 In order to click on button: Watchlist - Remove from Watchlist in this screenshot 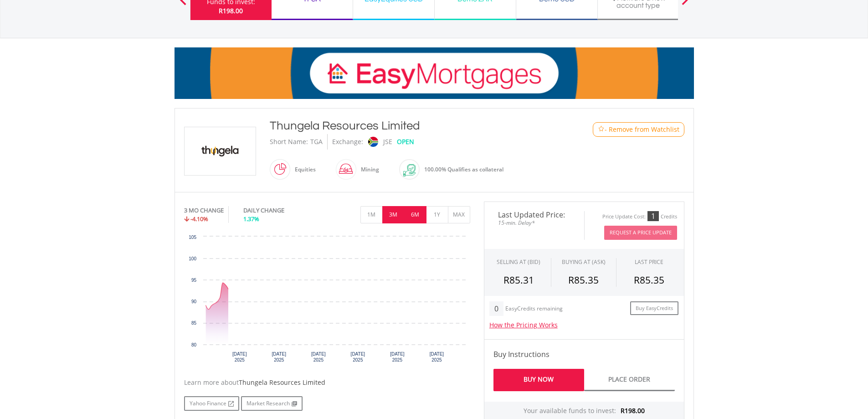, I will do `click(638, 130)`.